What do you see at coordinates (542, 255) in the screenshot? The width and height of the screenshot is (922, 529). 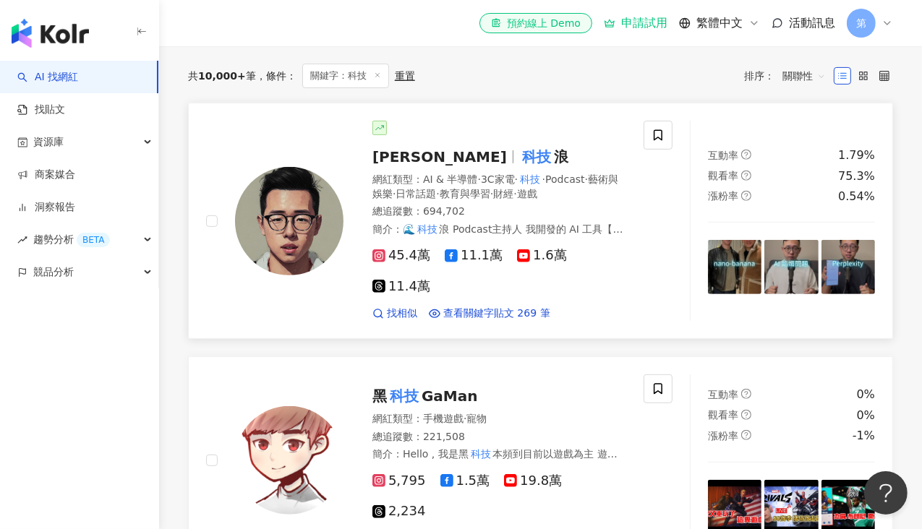 I see `span: 1.6萬` at bounding box center [542, 255].